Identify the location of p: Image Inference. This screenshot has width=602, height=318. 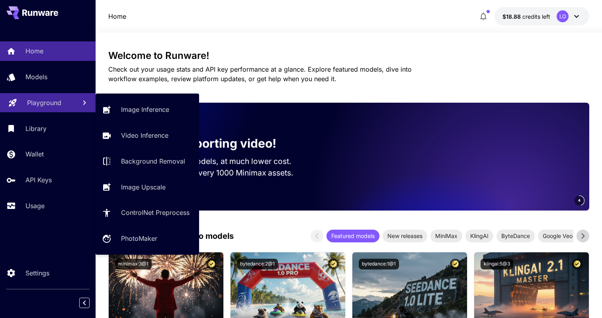
(145, 109).